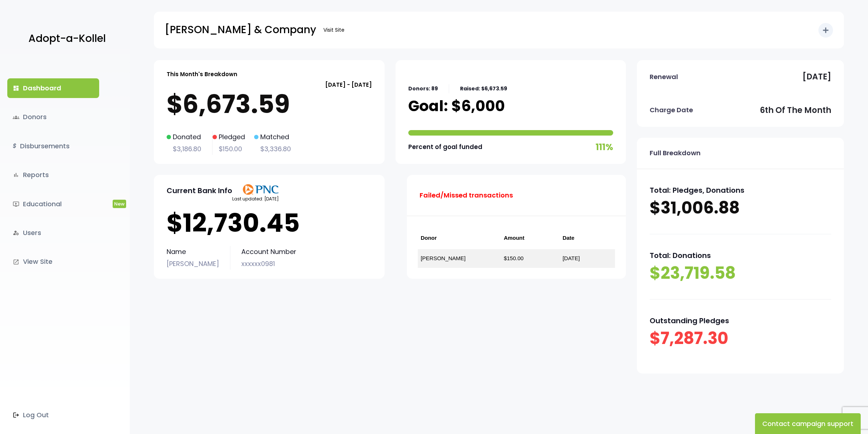 The width and height of the screenshot is (868, 434). What do you see at coordinates (54, 175) in the screenshot?
I see `a: bar_chartReports` at bounding box center [54, 175].